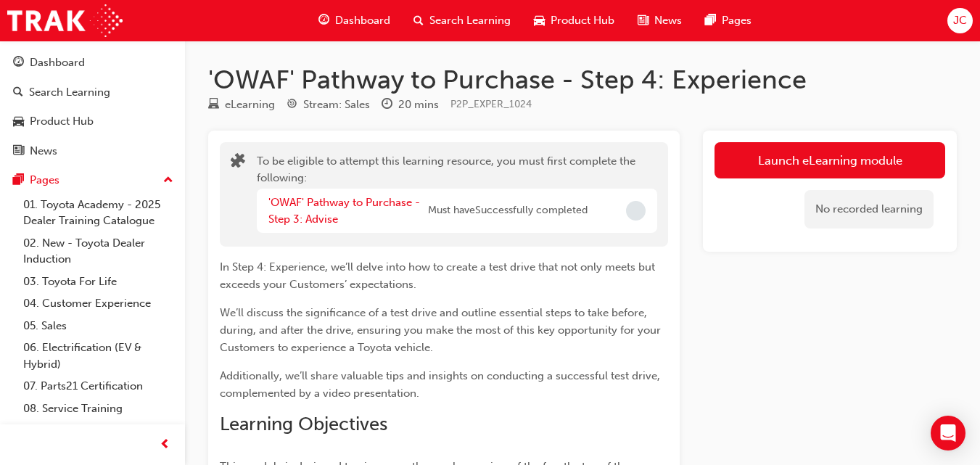  What do you see at coordinates (363, 20) in the screenshot?
I see `span: Dashboard` at bounding box center [363, 20].